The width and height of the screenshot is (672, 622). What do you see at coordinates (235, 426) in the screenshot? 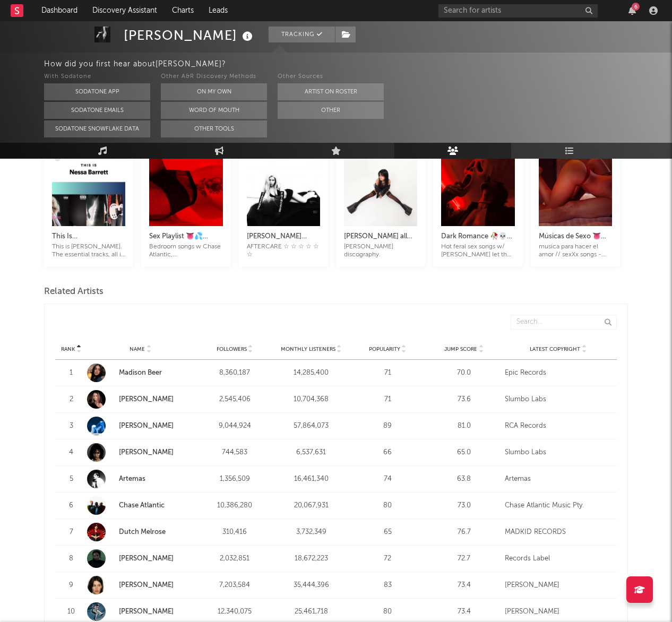
I see `div: 9,044,924` at bounding box center [235, 426].